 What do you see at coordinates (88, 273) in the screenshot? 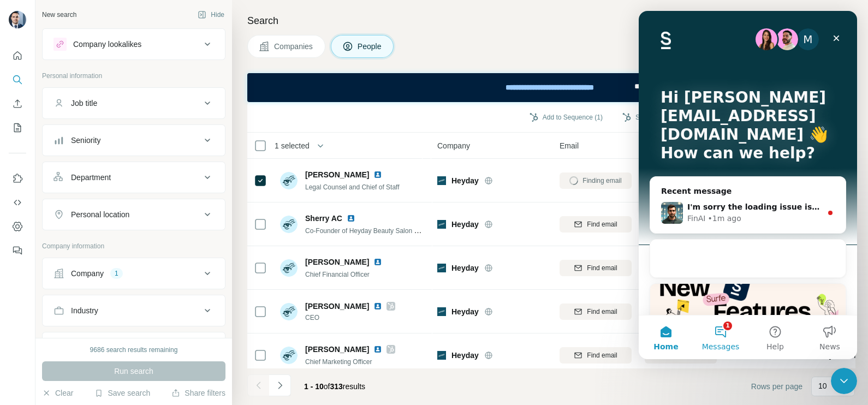
I see `div: Company` at bounding box center [88, 273].